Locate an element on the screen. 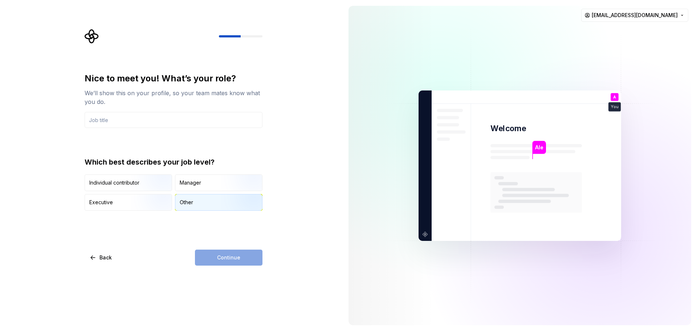 This screenshot has width=697, height=331. div: Other is located at coordinates (186, 202).